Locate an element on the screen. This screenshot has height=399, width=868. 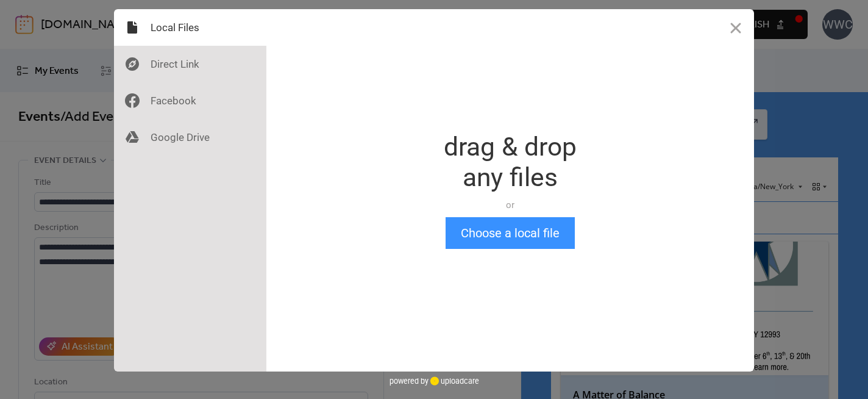
button: Choose a local file is located at coordinates (510, 233).